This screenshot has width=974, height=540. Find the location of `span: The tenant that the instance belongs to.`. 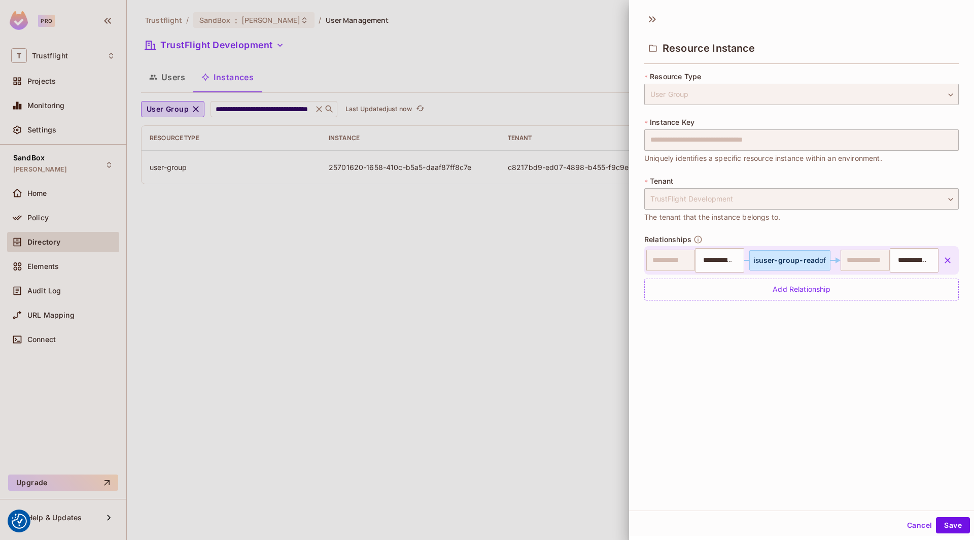

span: The tenant that the instance belongs to. is located at coordinates (712, 217).